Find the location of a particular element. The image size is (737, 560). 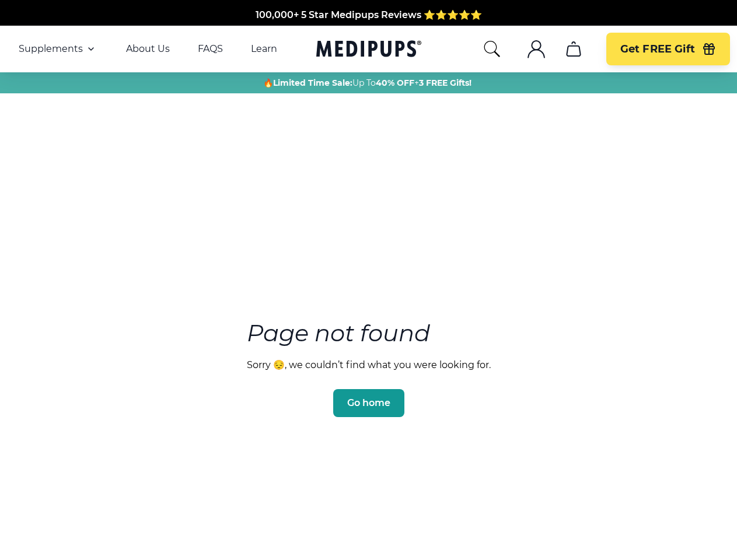

h3: Page not found is located at coordinates (368, 333).